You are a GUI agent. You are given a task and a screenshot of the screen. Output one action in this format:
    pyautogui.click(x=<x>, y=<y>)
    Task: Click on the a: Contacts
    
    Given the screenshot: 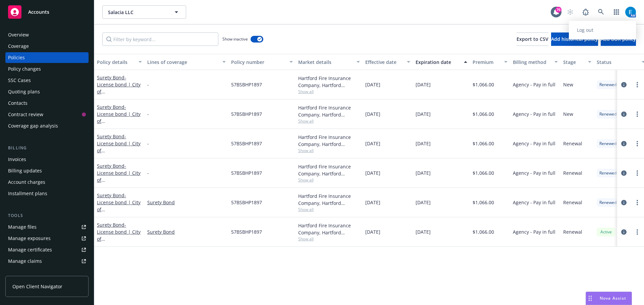 What is the action you would take?
    pyautogui.click(x=47, y=103)
    